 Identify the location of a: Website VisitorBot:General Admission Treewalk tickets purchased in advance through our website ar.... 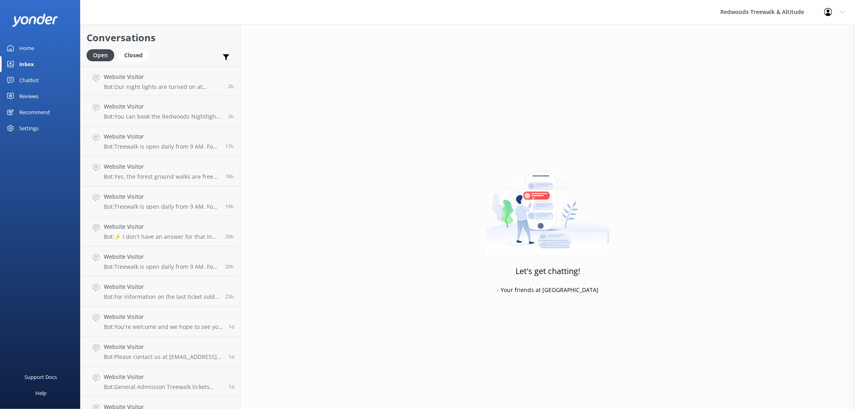
(160, 381).